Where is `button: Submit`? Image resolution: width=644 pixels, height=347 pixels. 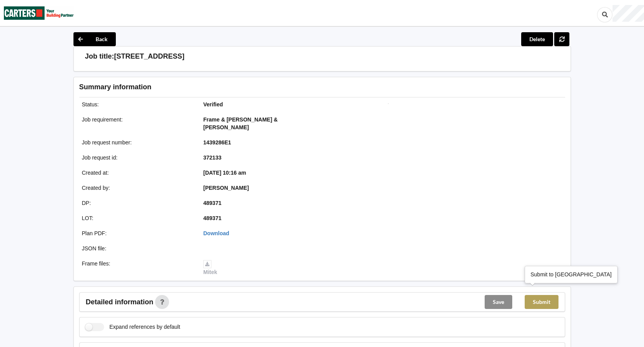
button: Submit is located at coordinates (541, 302).